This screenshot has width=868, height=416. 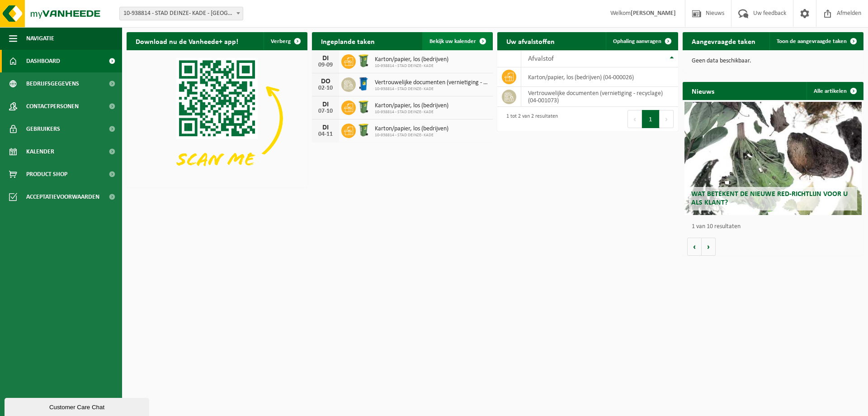 What do you see at coordinates (637, 41) in the screenshot?
I see `span: Ophaling aanvragen` at bounding box center [637, 41].